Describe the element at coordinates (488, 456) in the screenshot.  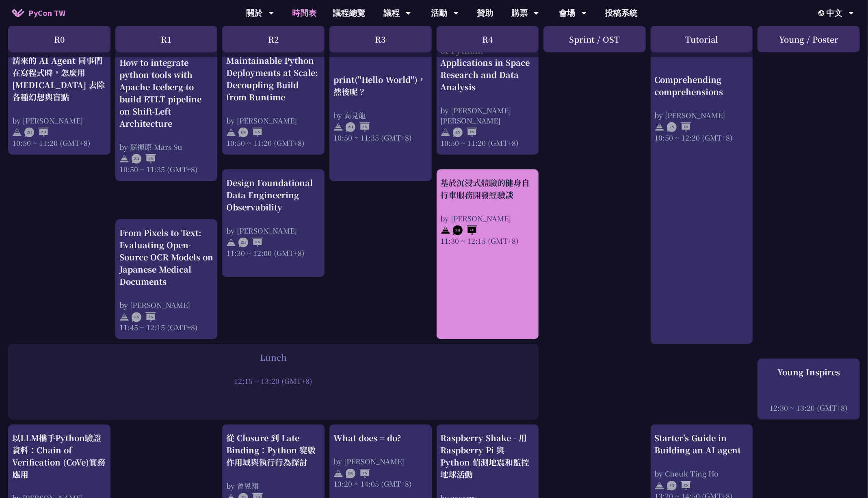
I see `div: Raspberry Shake - 用 Raspberry Pi 與 Python 偵測地震和監控地球活動` at that location.